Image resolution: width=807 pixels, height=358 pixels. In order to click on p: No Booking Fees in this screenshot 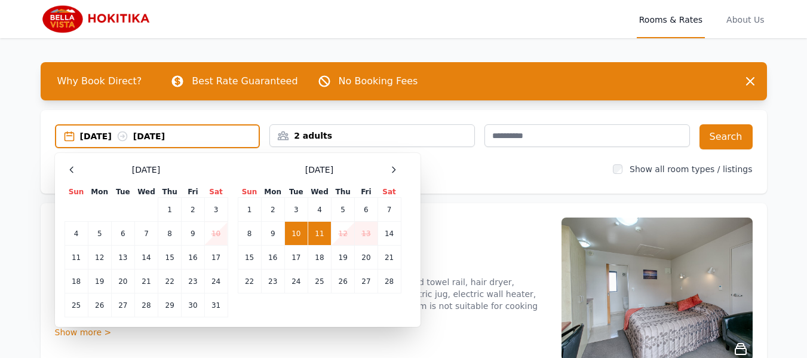, I will do `click(378, 81)`.